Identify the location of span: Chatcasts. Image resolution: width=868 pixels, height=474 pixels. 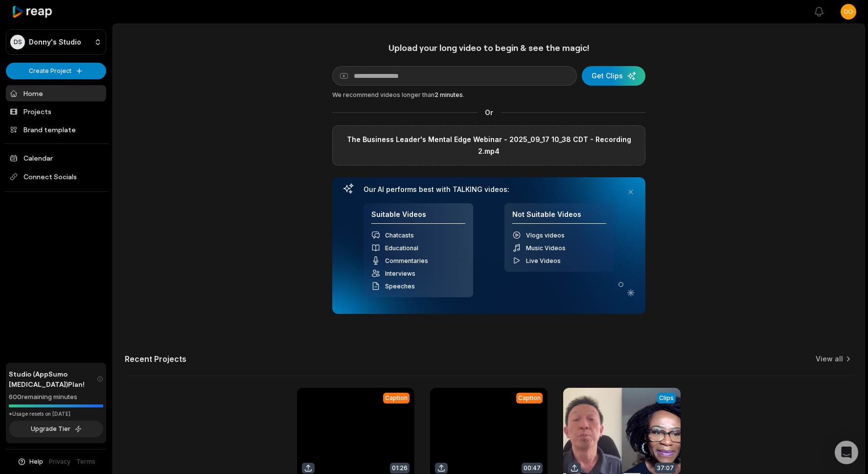
(400, 235).